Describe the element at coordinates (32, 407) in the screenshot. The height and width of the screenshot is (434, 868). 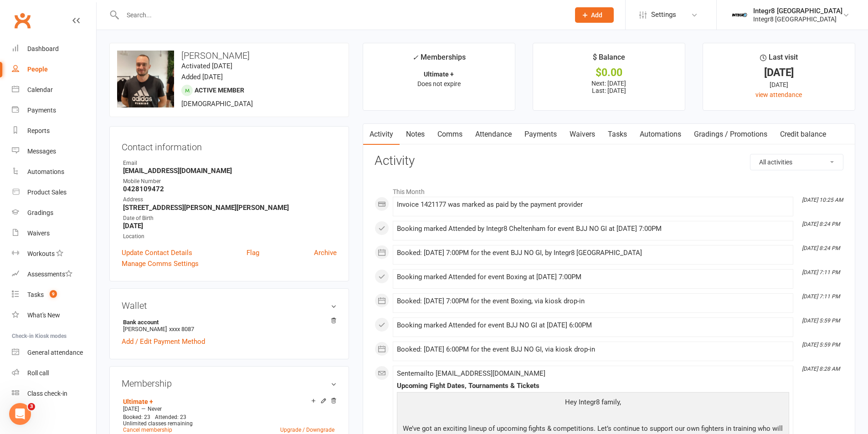
I see `span: 3` at that location.